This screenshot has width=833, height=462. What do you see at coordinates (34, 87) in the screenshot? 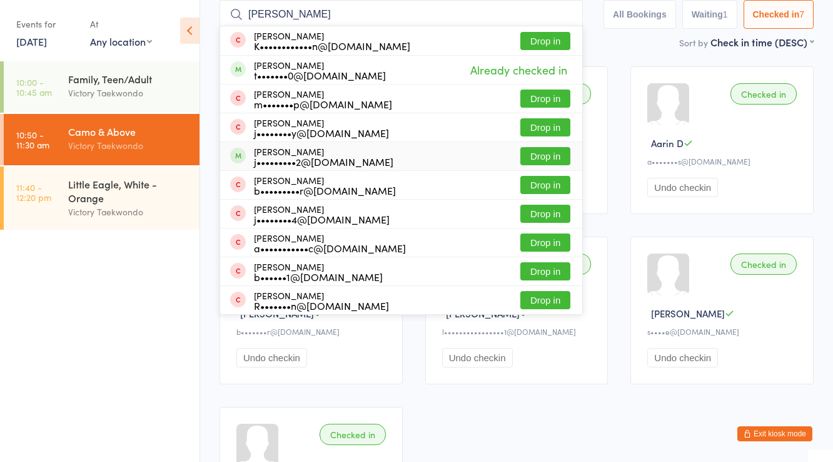
I see `time: 10:00 - 10:45 am` at bounding box center [34, 87].